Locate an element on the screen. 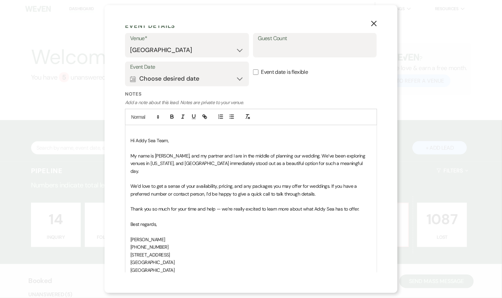 This screenshot has width=502, height=298. label: Event Date is located at coordinates (187, 67).